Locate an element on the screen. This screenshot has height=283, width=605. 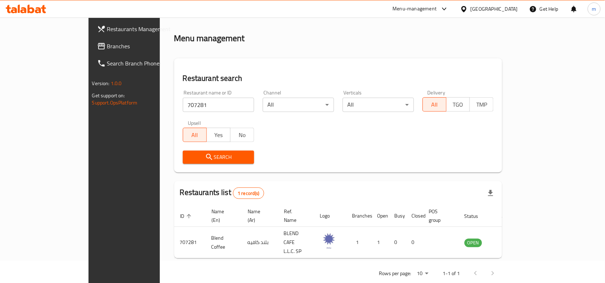
td: Blend Coffee is located at coordinates (223, 243).